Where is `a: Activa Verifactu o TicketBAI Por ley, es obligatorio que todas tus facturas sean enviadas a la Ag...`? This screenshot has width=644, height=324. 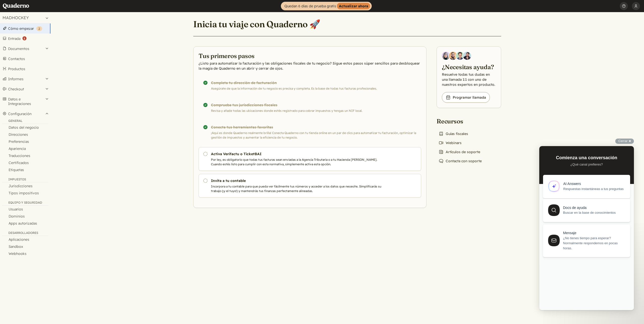
a: Activa Verifactu o TicketBAI Por ley, es obligatorio que todas tus facturas sean enviadas a la Ag... is located at coordinates (310, 159).